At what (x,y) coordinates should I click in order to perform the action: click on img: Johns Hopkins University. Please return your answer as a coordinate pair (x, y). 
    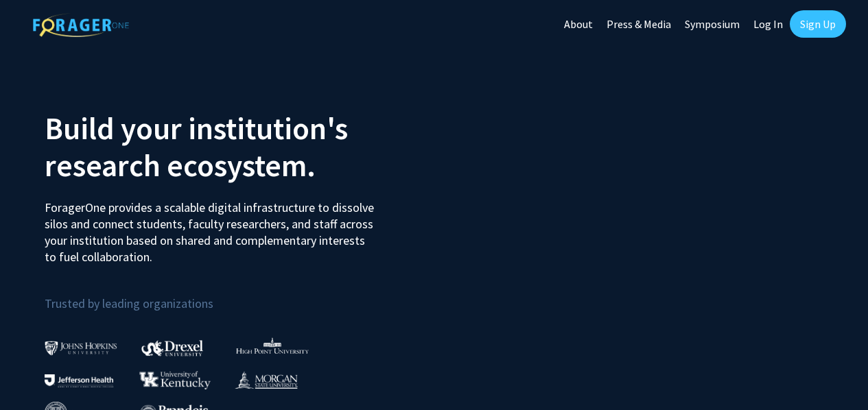
    Looking at the image, I should click on (81, 348).